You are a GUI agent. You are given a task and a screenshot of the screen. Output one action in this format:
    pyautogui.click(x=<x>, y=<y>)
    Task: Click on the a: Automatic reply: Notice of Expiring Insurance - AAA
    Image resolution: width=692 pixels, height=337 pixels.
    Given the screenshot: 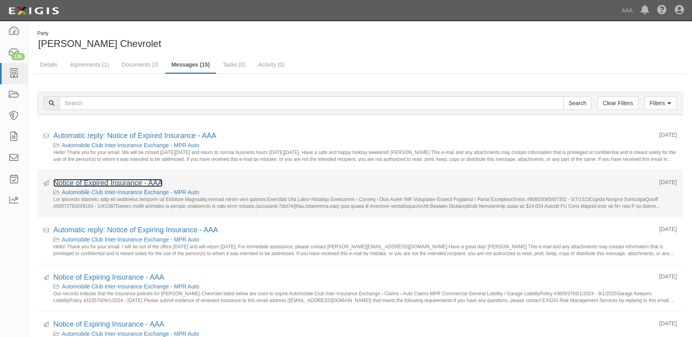 What is the action you would take?
    pyautogui.click(x=136, y=230)
    